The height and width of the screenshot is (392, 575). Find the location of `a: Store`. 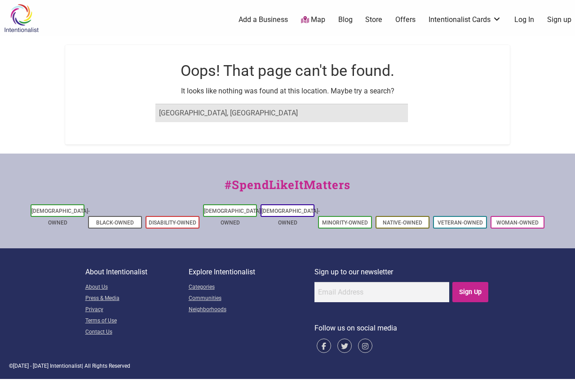

a: Store is located at coordinates (374, 20).